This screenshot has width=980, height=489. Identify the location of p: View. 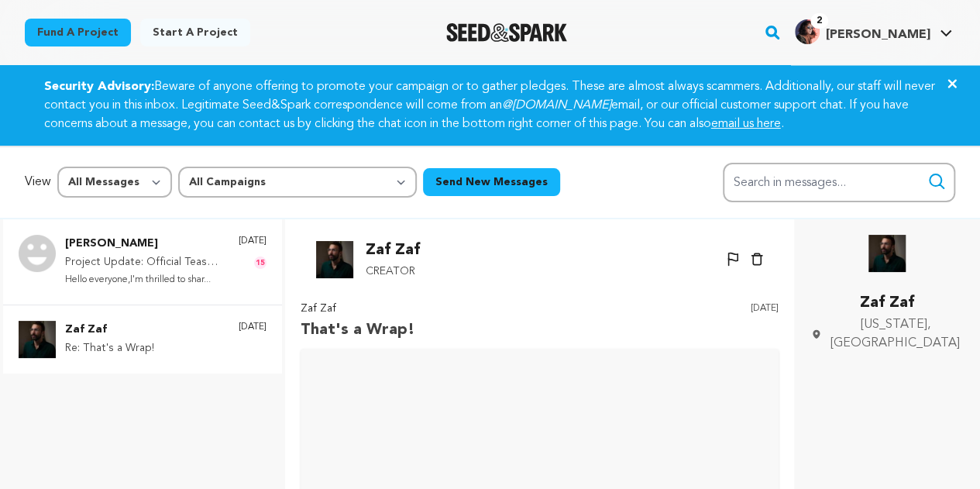
(38, 182).